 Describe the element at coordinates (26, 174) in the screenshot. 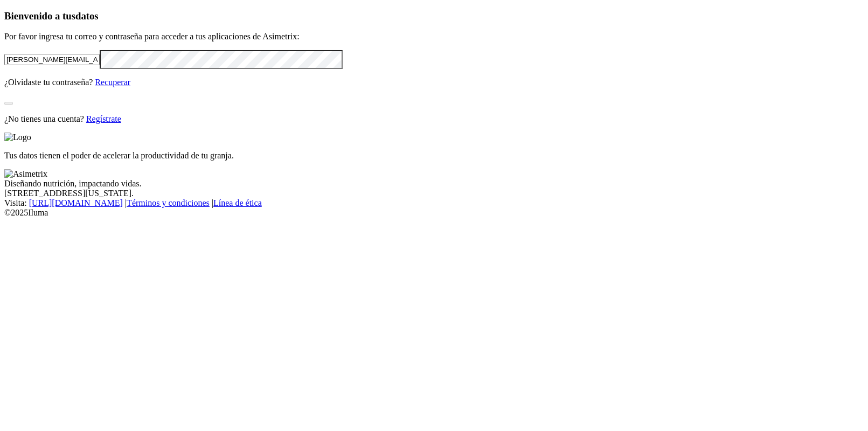

I see `img: Asimetrix` at that location.